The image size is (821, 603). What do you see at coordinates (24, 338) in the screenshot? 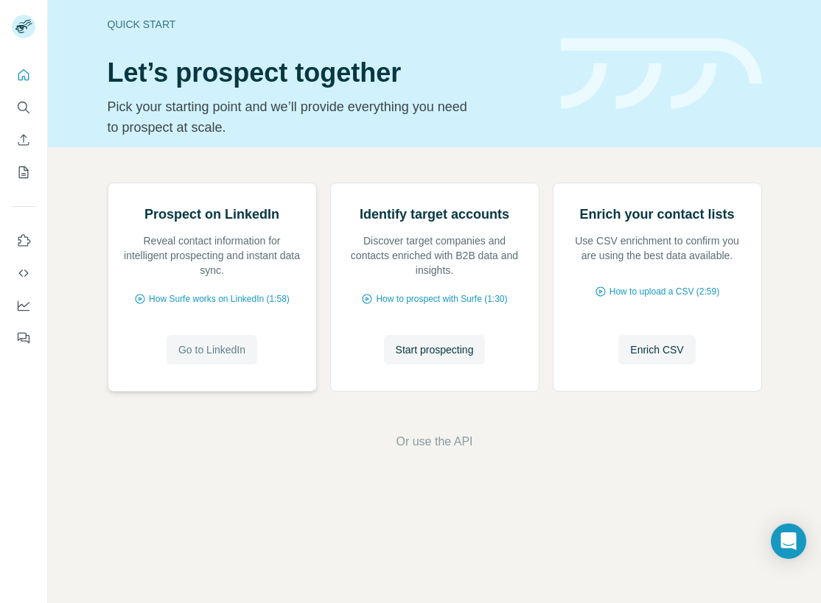
I see `button: Feedback` at bounding box center [24, 338].